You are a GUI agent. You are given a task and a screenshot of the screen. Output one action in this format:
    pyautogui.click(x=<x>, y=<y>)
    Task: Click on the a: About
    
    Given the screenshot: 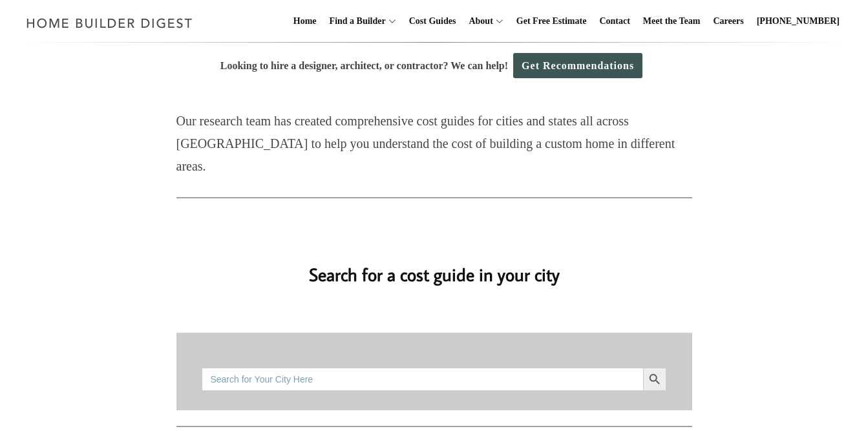 What is the action you would take?
    pyautogui.click(x=478, y=22)
    